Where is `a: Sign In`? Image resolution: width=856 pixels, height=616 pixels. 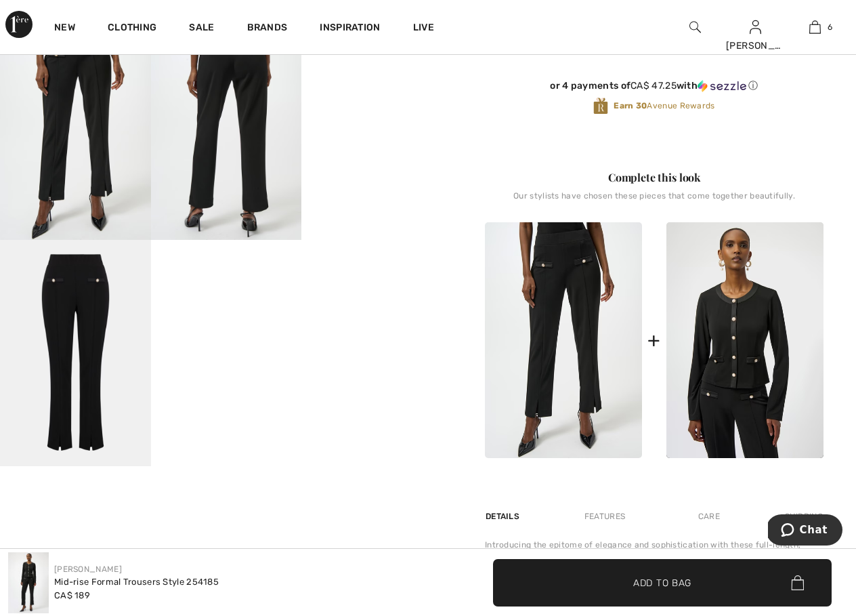
a: Sign In is located at coordinates (755, 26).